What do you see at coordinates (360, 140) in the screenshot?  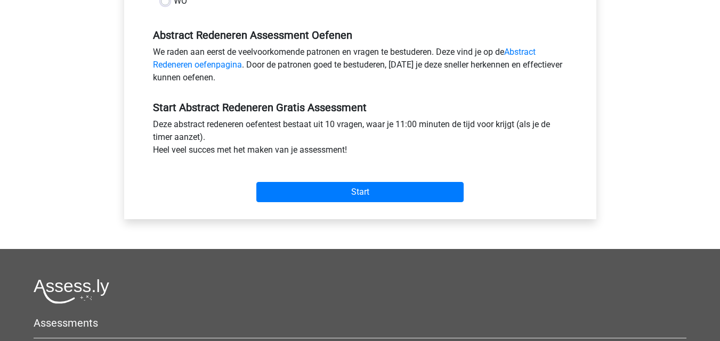 I see `div: Deze abstract redeneren oefentest bestaat uit 10 vragen, waar je 11:00 minuten de tijd voor krijg...` at bounding box center [360, 140].